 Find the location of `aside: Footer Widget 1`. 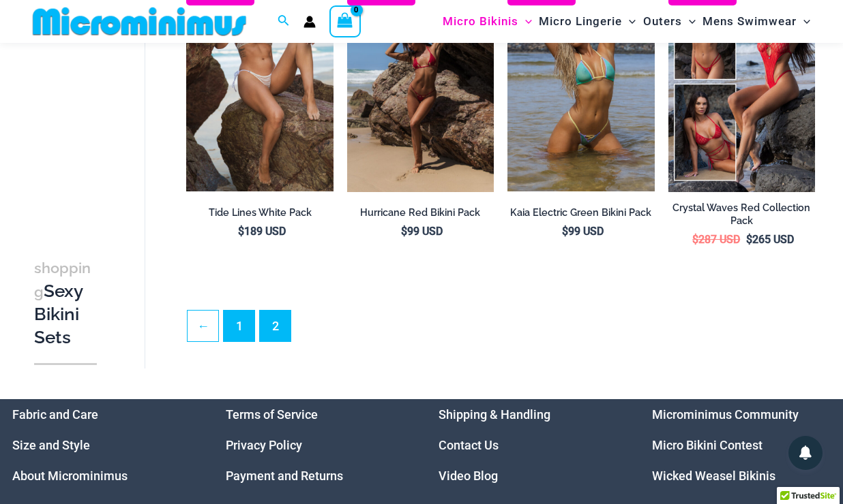

aside: Footer Widget 1 is located at coordinates (101, 445).